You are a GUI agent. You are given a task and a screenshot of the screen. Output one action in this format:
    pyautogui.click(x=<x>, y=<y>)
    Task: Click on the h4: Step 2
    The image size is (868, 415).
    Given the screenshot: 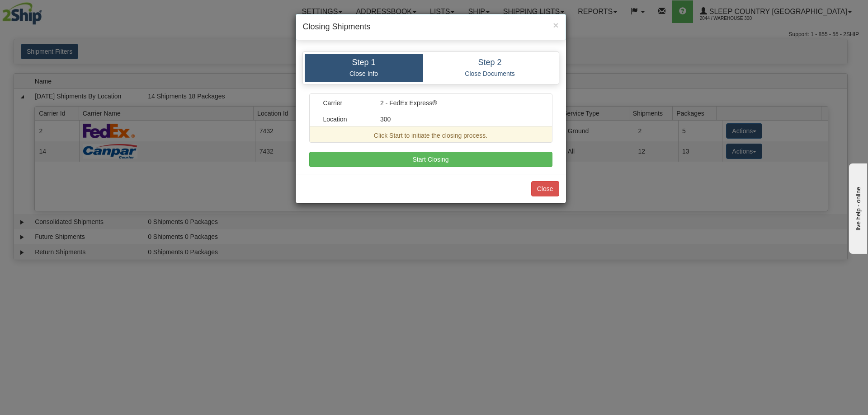 What is the action you would take?
    pyautogui.click(x=490, y=63)
    